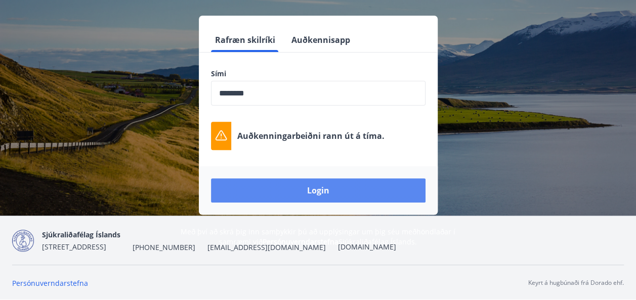  Describe the element at coordinates (311, 136) in the screenshot. I see `p: Auðkenningarbeiðni rann út á tíma.` at that location.